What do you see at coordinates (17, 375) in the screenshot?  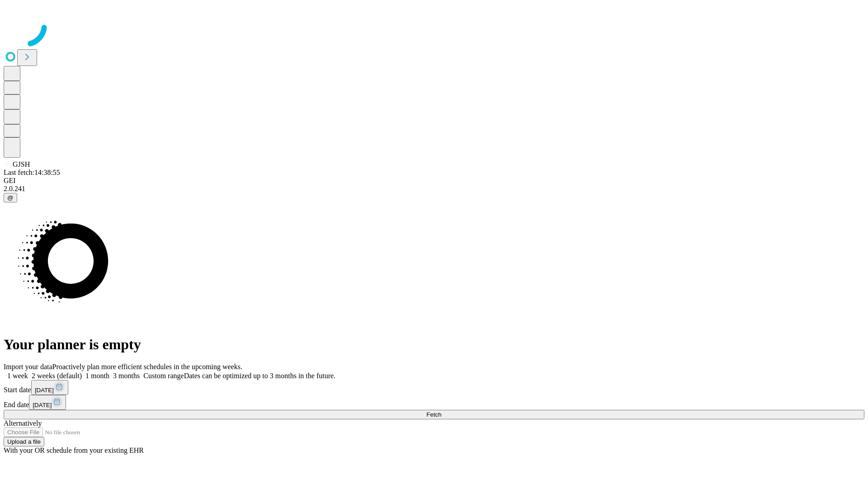 I see `span: 1 week` at bounding box center [17, 375].